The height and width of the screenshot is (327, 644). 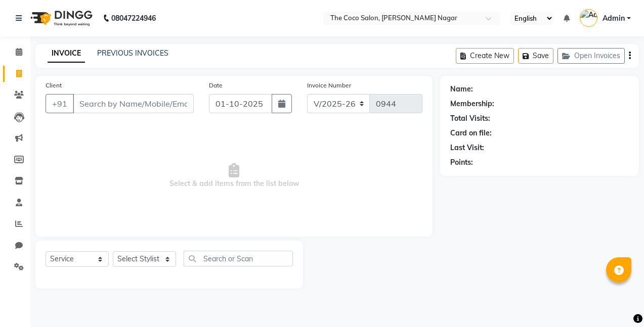 I want to click on div: Total Visits:, so click(x=470, y=118).